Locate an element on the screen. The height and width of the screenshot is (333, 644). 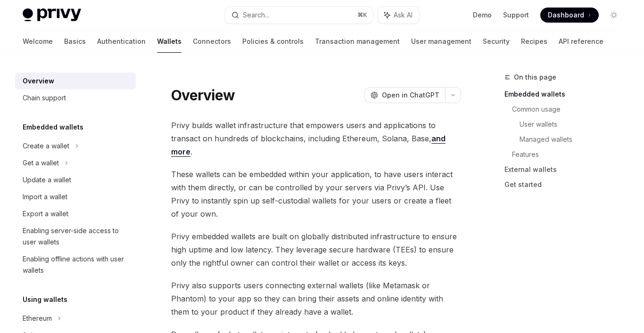
a: Enabling offline actions with user wallets is located at coordinates (75, 264).